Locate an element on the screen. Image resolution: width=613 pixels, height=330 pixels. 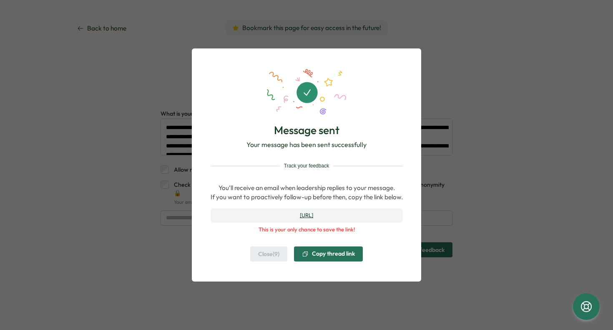
p: You’ll receive an email when leadership replies to your message. If you want to proactively follo... is located at coordinates (307, 192).